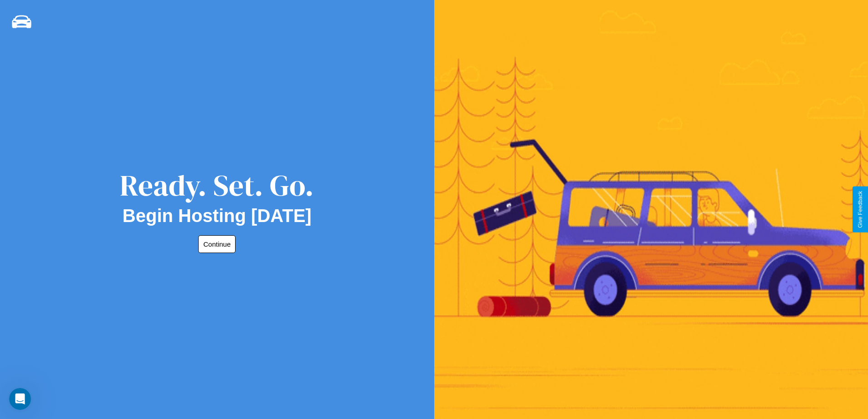  Describe the element at coordinates (217, 185) in the screenshot. I see `div: Ready. Set. Go.` at that location.